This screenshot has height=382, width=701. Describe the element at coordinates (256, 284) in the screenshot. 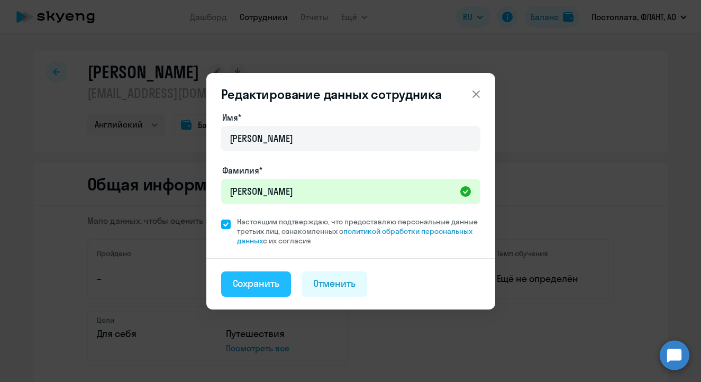

I see `button: Сохранить` at that location.